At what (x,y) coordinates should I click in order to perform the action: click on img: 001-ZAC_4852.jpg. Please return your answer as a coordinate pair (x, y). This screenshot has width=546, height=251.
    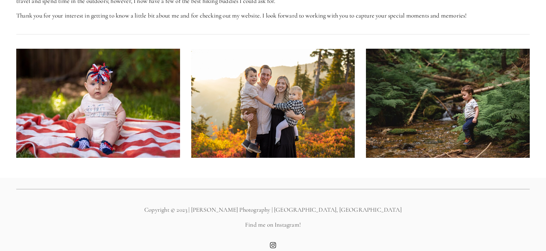
    Looking at the image, I should click on (448, 103).